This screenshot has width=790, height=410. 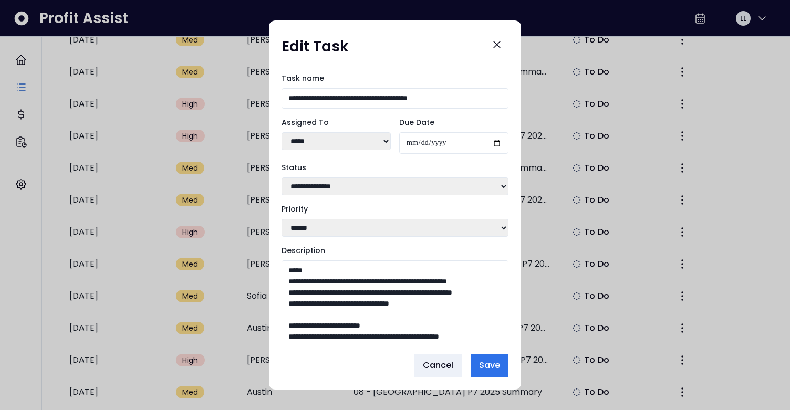 I want to click on label: Status, so click(x=395, y=167).